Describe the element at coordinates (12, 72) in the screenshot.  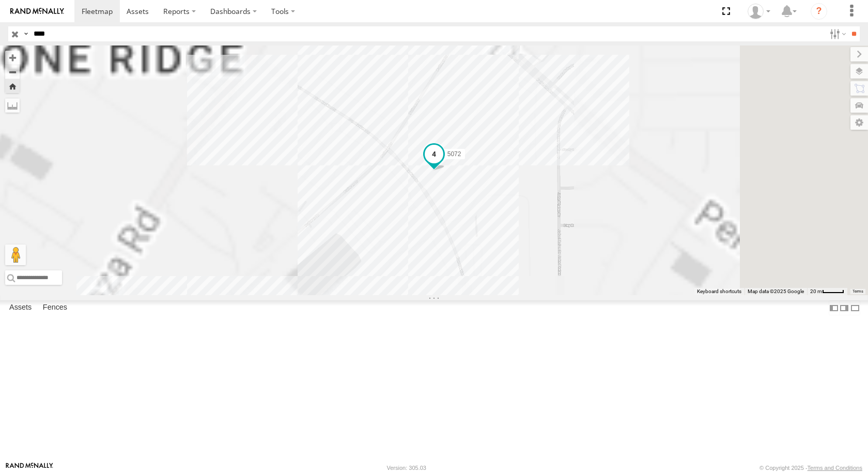
I see `button: Zoom out` at that location.